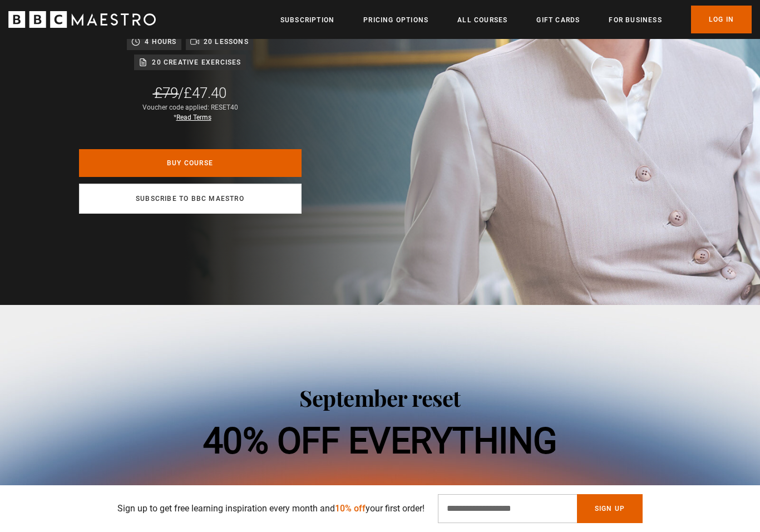  Describe the element at coordinates (271, 509) in the screenshot. I see `p: Sign up to get free learning inspiration every month and your first order!` at that location.